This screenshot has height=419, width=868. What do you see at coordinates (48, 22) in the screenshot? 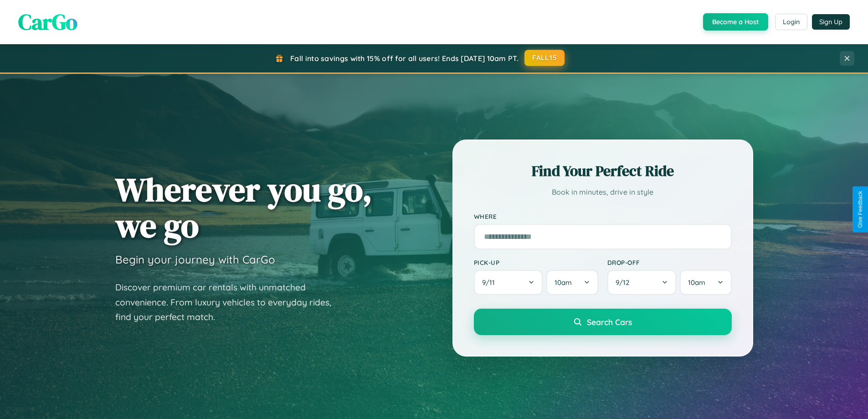
I see `span: CarGo` at bounding box center [48, 22].